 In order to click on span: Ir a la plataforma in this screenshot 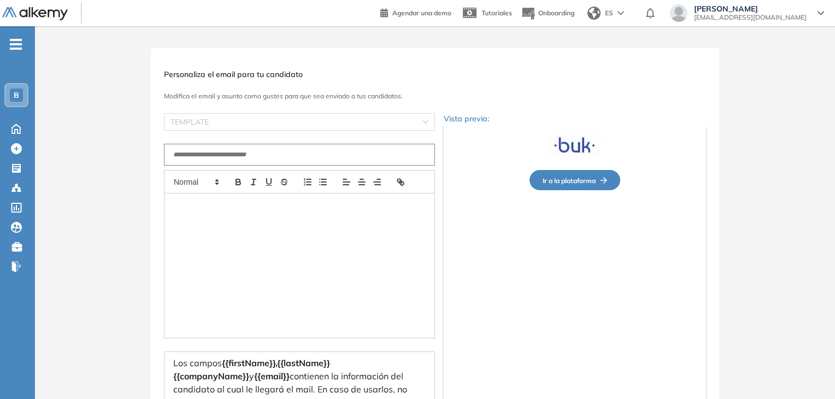, I will do `click(575, 180)`.